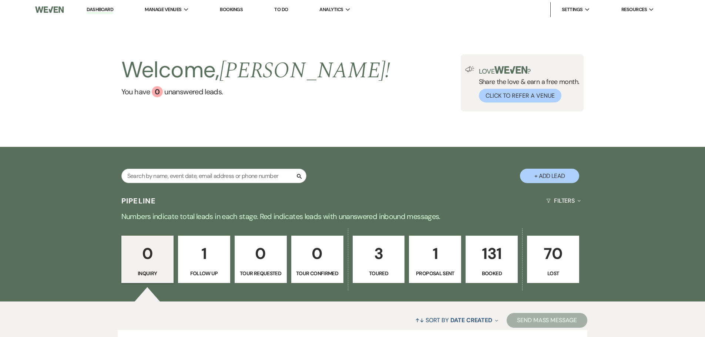 This screenshot has width=705, height=337. I want to click on a: 0Tour Requested, so click(261, 260).